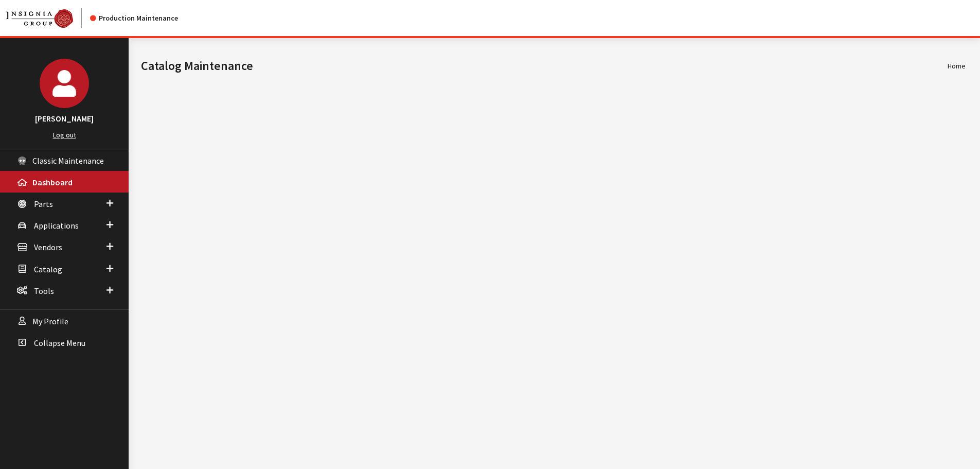 This screenshot has width=980, height=469. Describe the element at coordinates (43, 203) in the screenshot. I see `span: Parts` at that location.